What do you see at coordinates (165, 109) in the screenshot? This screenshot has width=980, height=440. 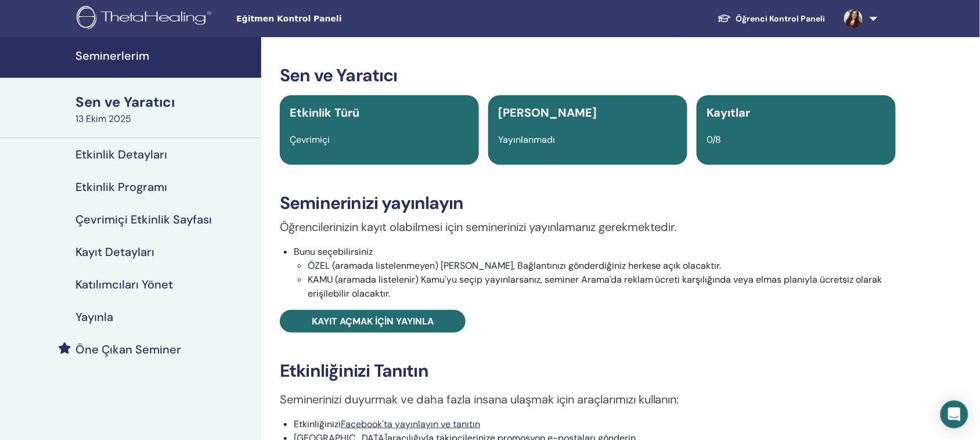 I see `a: Sen ve Yaratıcı13 Ekim 2025` at bounding box center [165, 109].